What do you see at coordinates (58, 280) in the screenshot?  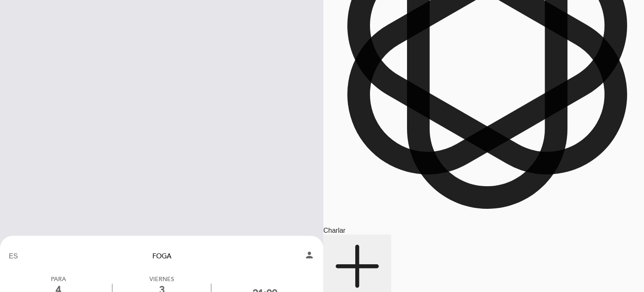 I see `div: PARA` at bounding box center [58, 280].